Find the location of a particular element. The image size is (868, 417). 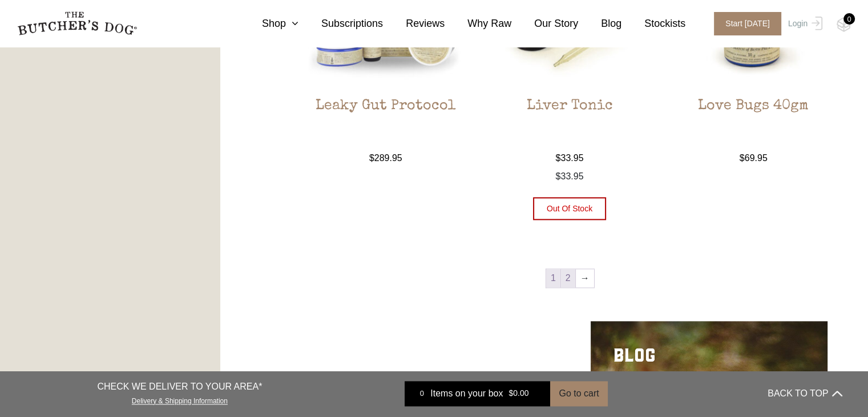

bdi: 33.95 is located at coordinates (569, 158).